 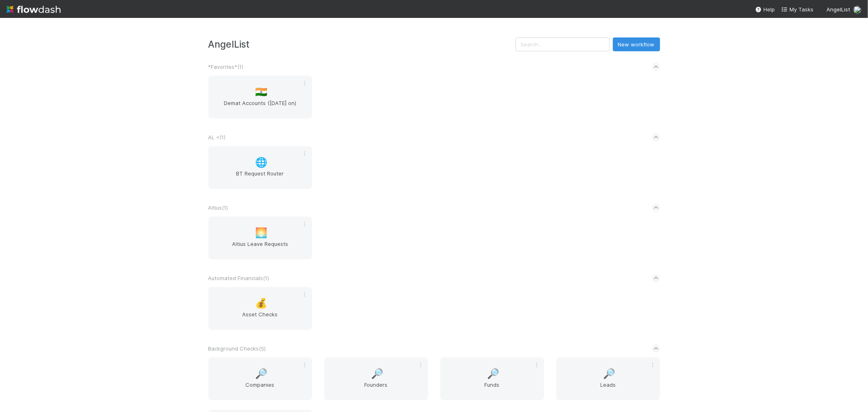 I want to click on a: 🌅Altius Leave Requests, so click(x=260, y=238).